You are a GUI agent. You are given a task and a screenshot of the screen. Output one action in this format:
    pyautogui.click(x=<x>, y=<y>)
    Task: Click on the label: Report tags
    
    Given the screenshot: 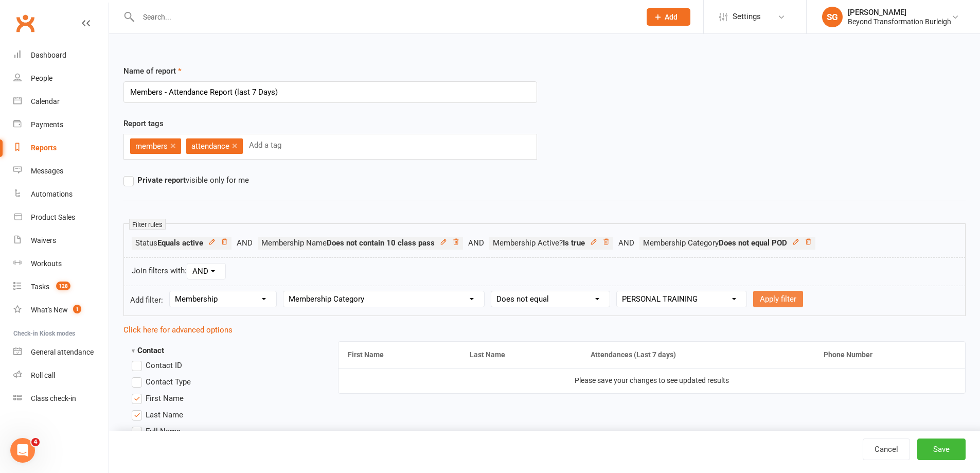 What is the action you would take?
    pyautogui.click(x=143, y=124)
    